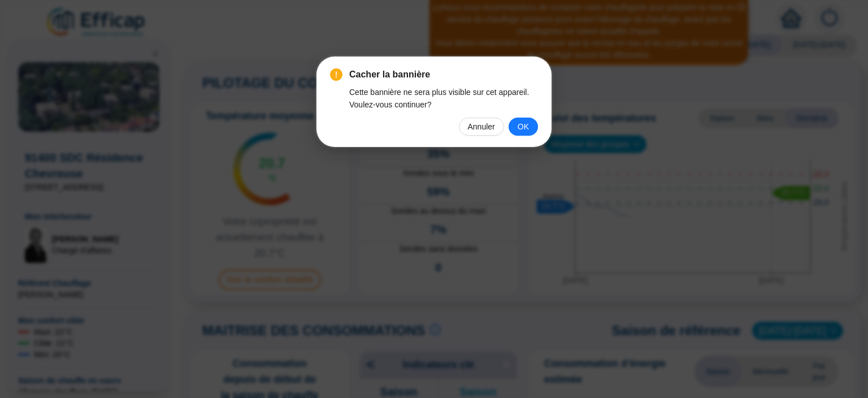 The height and width of the screenshot is (398, 868). I want to click on button: Annuler, so click(481, 127).